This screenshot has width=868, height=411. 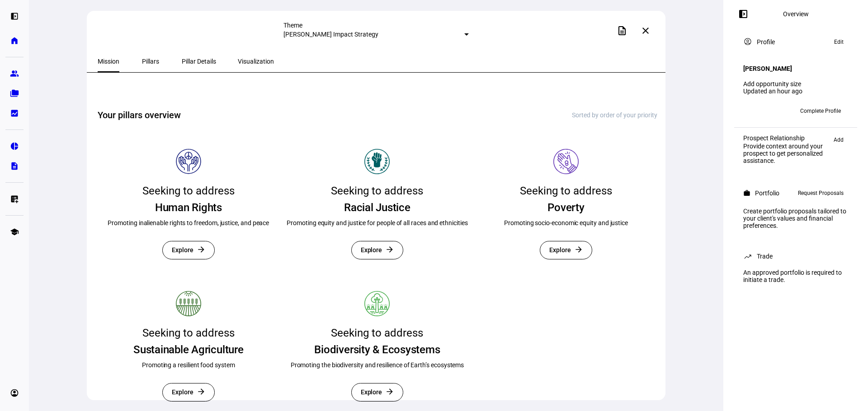 What do you see at coordinates (14, 232) in the screenshot?
I see `eth-mat-symbol: school` at bounding box center [14, 232].